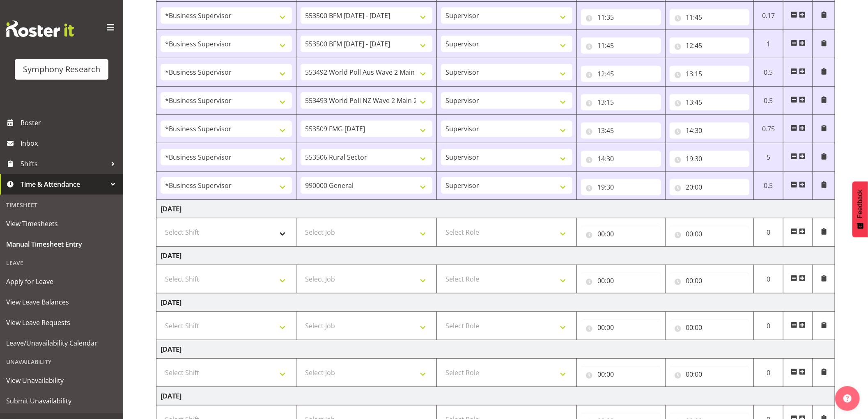 The width and height of the screenshot is (868, 419). What do you see at coordinates (61, 401) in the screenshot?
I see `span: Submit Unavailability` at bounding box center [61, 401].